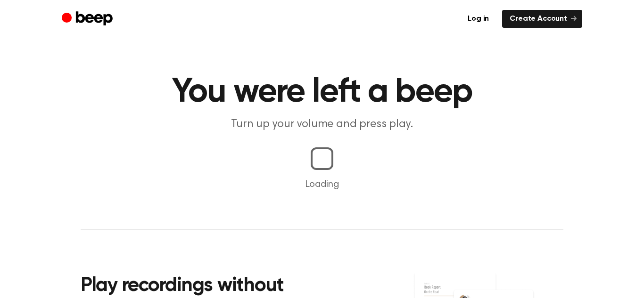 The height and width of the screenshot is (298, 644). What do you see at coordinates (88, 19) in the screenshot?
I see `a: Beep` at bounding box center [88, 19].